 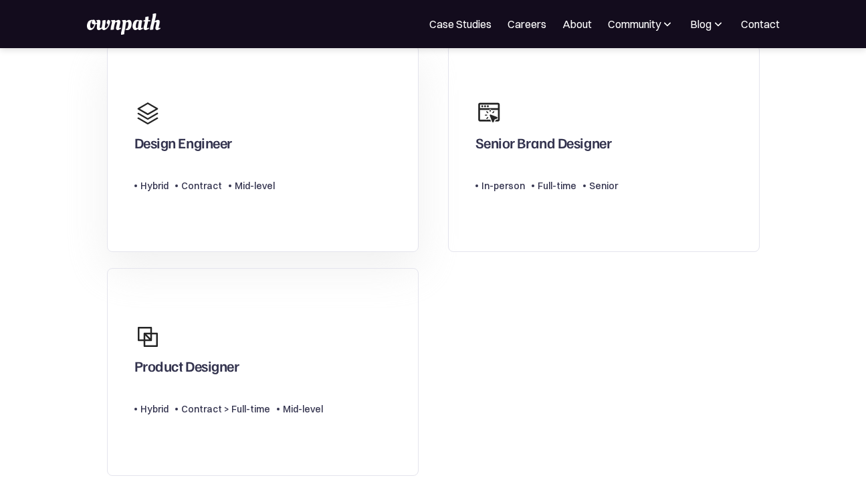 I want to click on a: Case Studies, so click(x=460, y=24).